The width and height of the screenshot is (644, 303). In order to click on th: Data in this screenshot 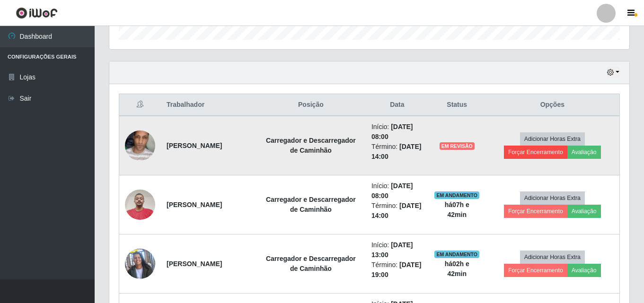, I will do `click(397, 105)`.